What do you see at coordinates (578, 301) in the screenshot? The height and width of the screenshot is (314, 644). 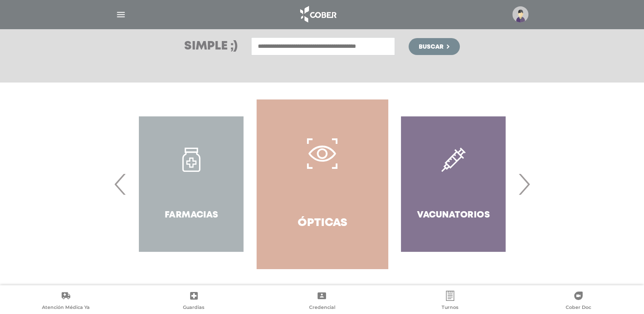 I see `a: Cober Doc` at bounding box center [578, 301].